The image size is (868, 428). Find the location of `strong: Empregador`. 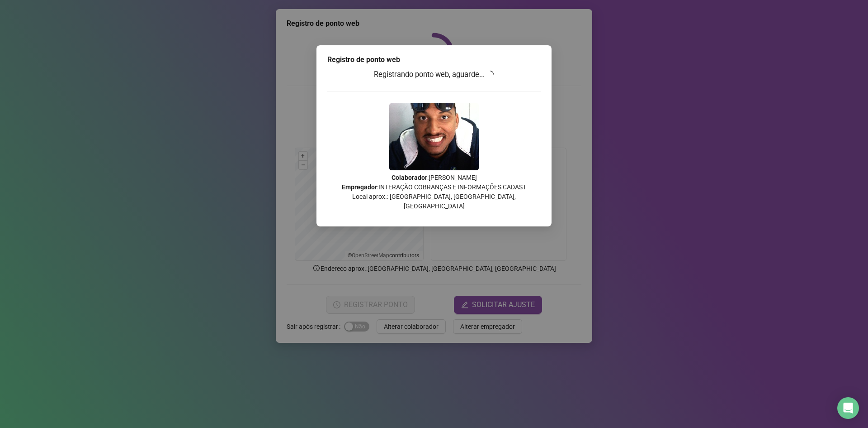

strong: Empregador is located at coordinates (360, 187).